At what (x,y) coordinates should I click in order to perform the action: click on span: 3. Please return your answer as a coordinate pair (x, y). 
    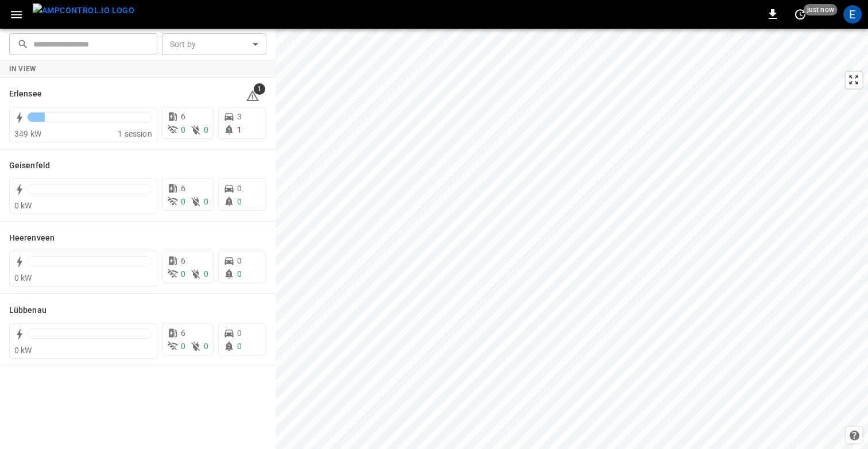
    Looking at the image, I should click on (239, 116).